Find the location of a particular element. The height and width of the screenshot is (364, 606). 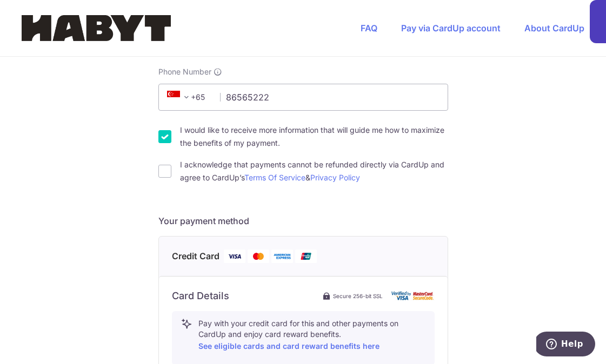

a: About CardUp is located at coordinates (554, 28).